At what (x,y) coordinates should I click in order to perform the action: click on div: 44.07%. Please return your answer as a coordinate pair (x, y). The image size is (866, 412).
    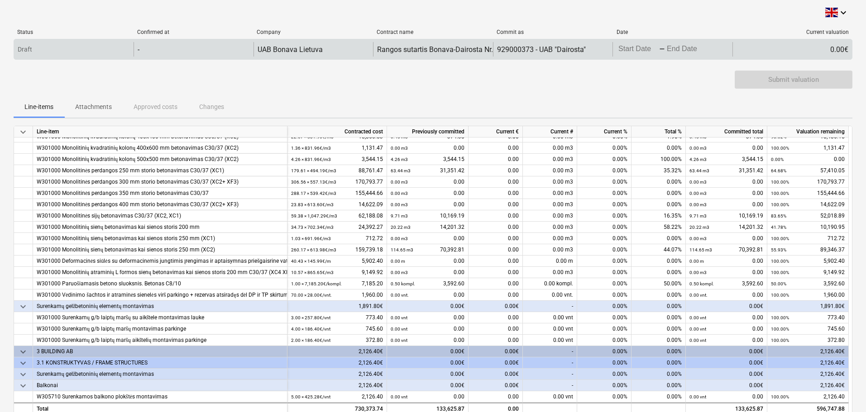
    Looking at the image, I should click on (659, 250).